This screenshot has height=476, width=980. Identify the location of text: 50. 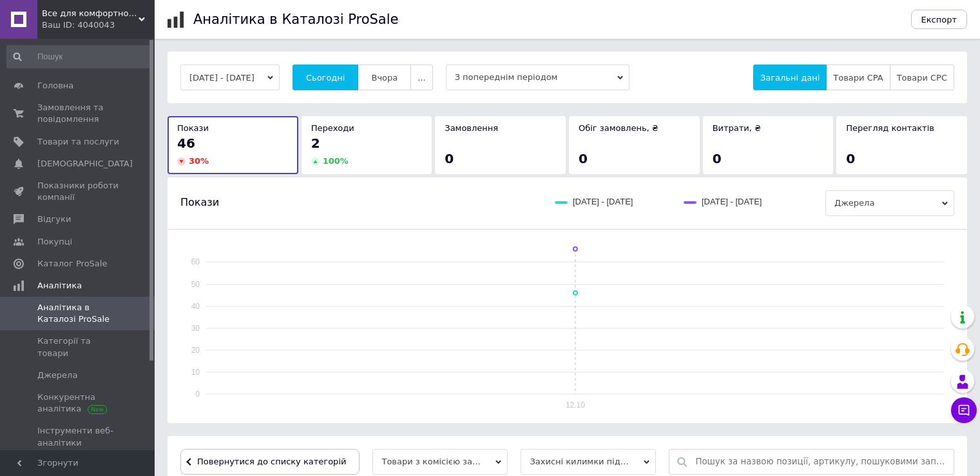
(195, 284).